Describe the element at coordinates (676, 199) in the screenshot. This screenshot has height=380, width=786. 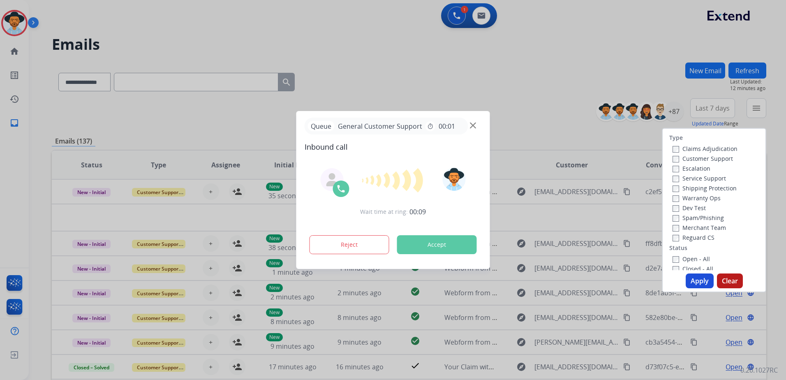
I see `input: Warranty Ops` at that location.